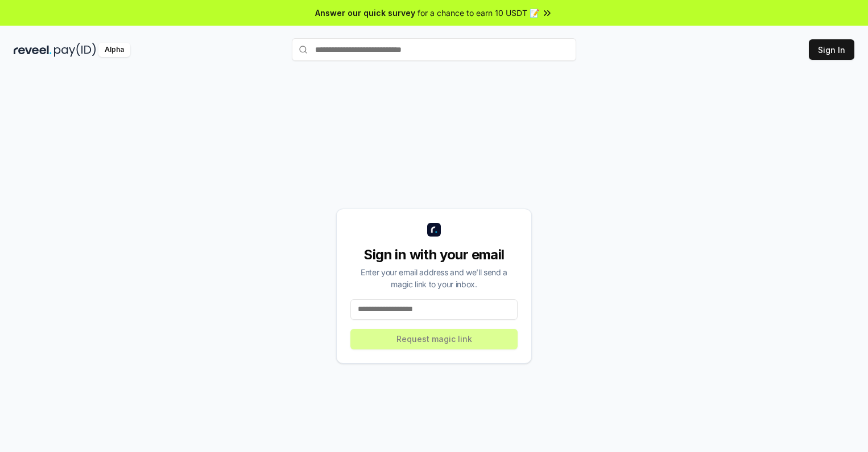  Describe the element at coordinates (434, 278) in the screenshot. I see `div: Enter your email address and we’ll send a magic link to your inbox.` at that location.